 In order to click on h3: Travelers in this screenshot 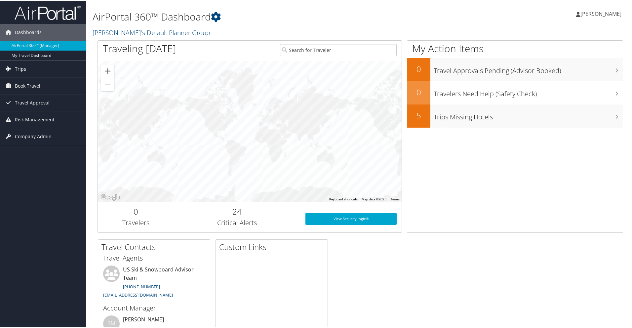, I will do `click(136, 222)`.